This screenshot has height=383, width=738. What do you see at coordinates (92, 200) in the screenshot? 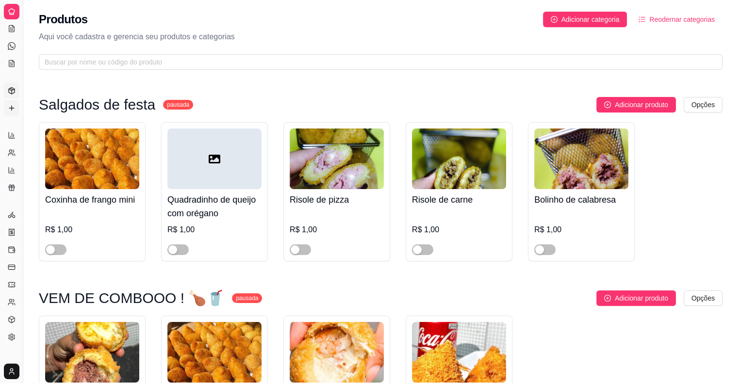
I see `h4: Coxinha de frango mini` at bounding box center [92, 200].